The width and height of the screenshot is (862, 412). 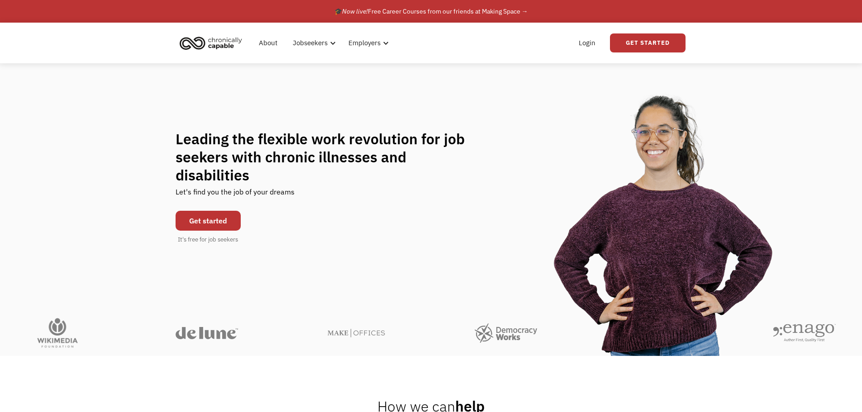 What do you see at coordinates (329, 157) in the screenshot?
I see `h1: Leading the flexible work revolution for job seekers with chronic illnesses and disabilities` at bounding box center [329, 157].